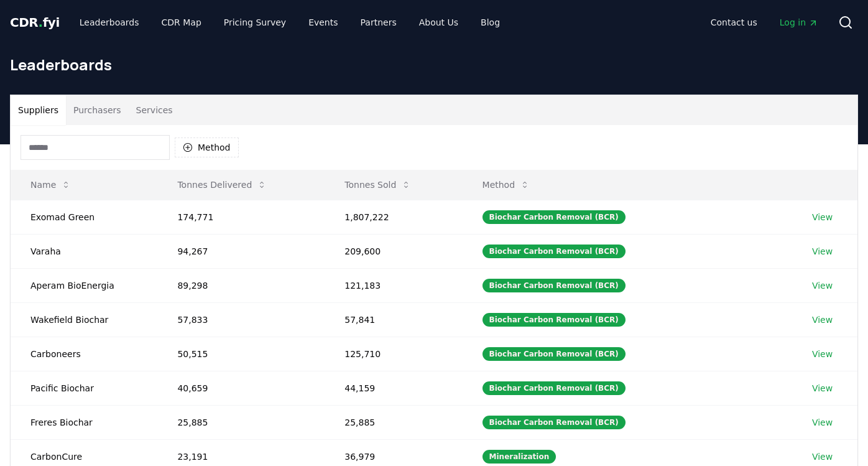 Image resolution: width=868 pixels, height=466 pixels. What do you see at coordinates (377, 185) in the screenshot?
I see `button: Tonnes Sold` at bounding box center [377, 185].